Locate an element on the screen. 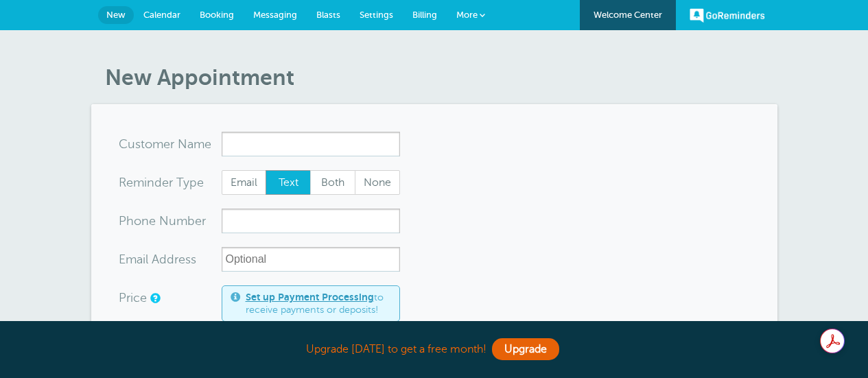 Image resolution: width=868 pixels, height=378 pixels. span: More is located at coordinates (466, 14).